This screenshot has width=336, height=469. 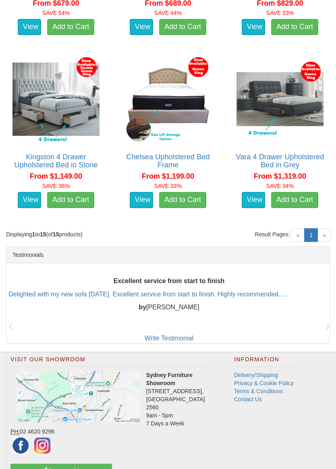 I want to click on font: SAVE 36%, so click(x=56, y=186).